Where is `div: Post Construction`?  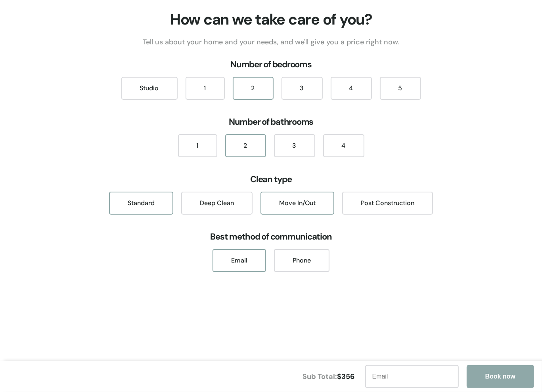 div: Post Construction is located at coordinates (388, 203).